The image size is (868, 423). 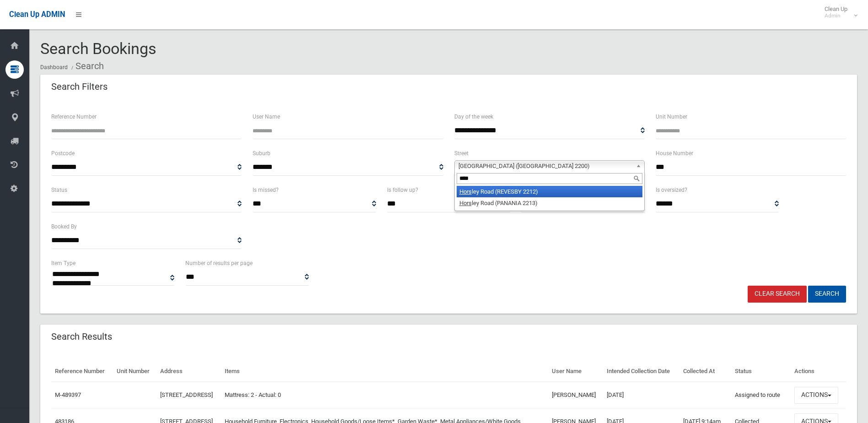 What do you see at coordinates (63, 153) in the screenshot?
I see `label: Postcode` at bounding box center [63, 153].